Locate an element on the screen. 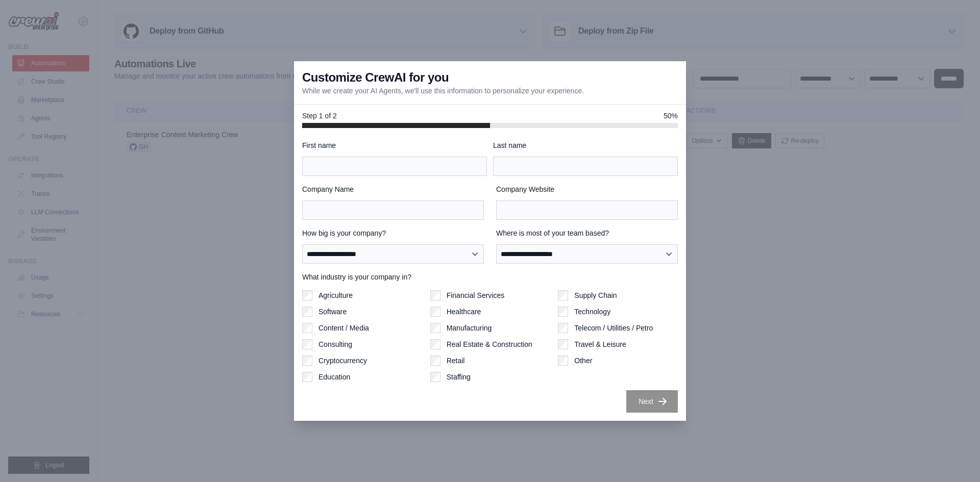 The image size is (980, 482). span: Step 1 of 2 is located at coordinates (320, 116).